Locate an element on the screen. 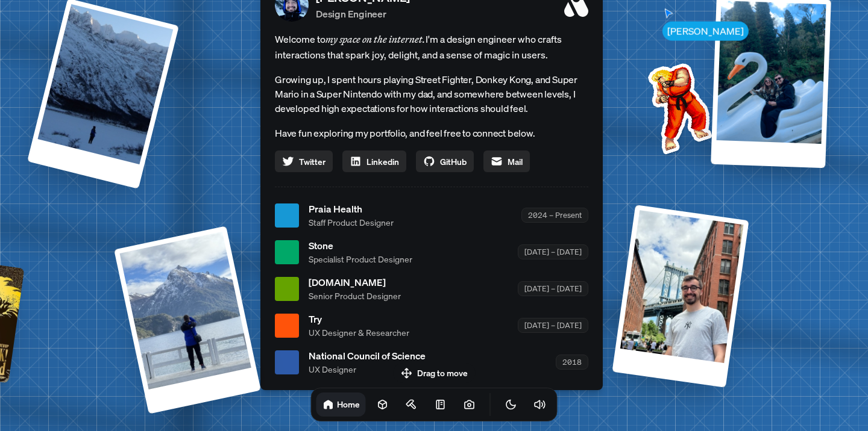 This screenshot has width=868, height=431. span: Staff Product Designer is located at coordinates (351, 223).